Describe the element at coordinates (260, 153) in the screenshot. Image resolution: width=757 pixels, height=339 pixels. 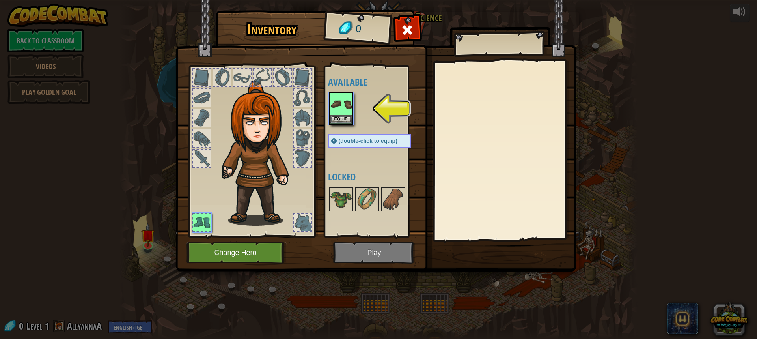
I see `img: hair_f2.png` at that location.